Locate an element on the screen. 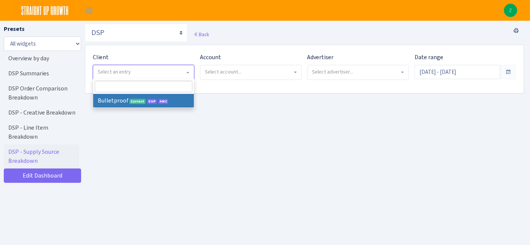 This screenshot has height=245, width=530. span: DSP is located at coordinates (152, 101).